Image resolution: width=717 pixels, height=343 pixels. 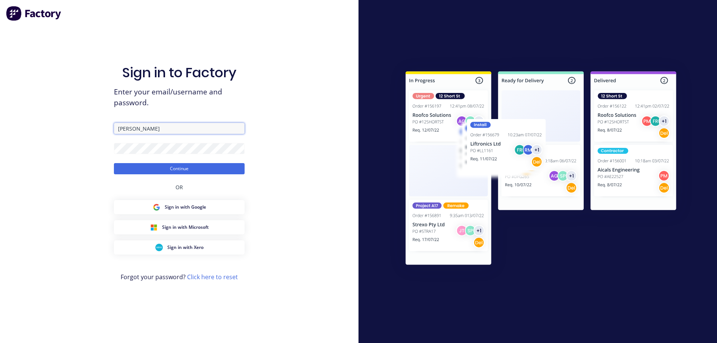 I want to click on img: Microsoft Sign in, so click(x=154, y=227).